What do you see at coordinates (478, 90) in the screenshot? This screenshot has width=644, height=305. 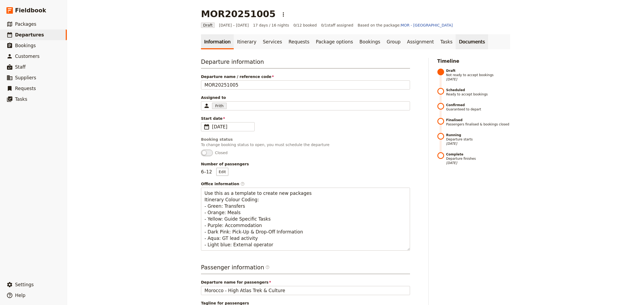 I see `strong: Scheduled` at bounding box center [478, 90].